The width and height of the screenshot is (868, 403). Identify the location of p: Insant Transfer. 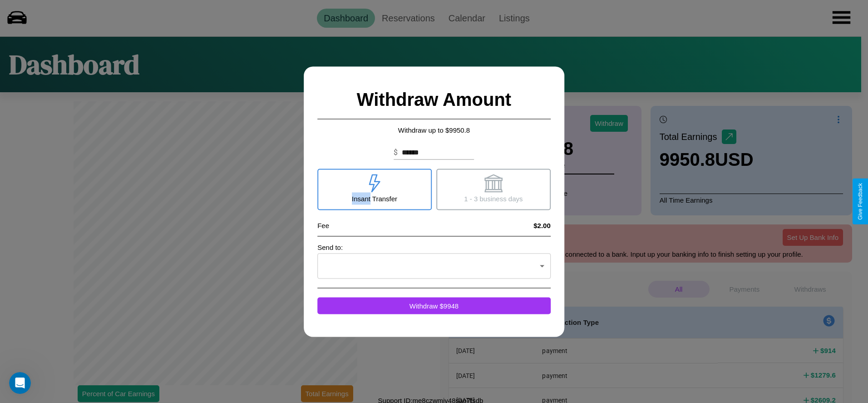
(374, 198).